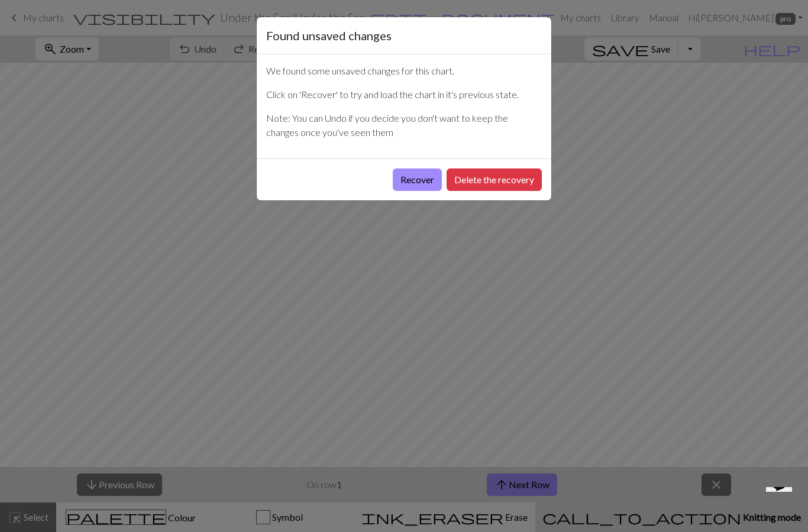  Describe the element at coordinates (404, 71) in the screenshot. I see `p: We found some unsaved changes for this chart.` at that location.